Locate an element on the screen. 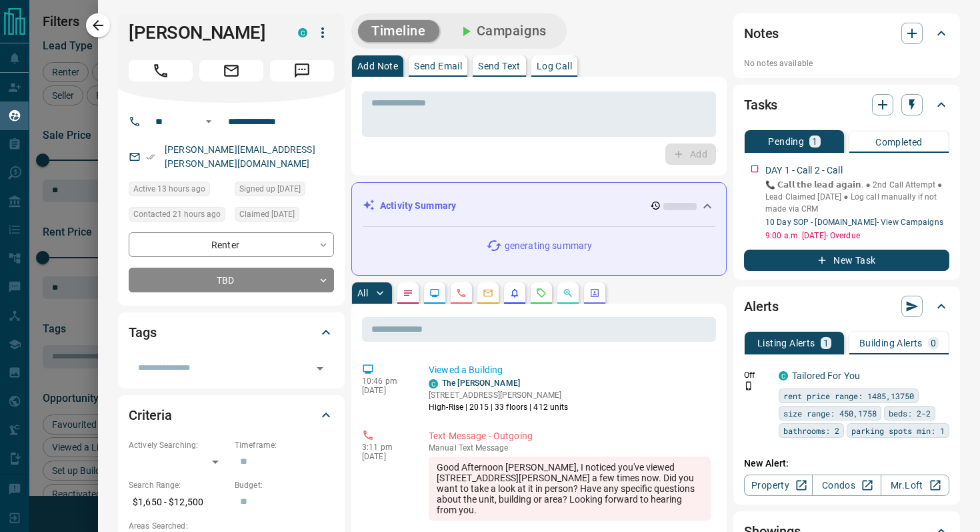 This screenshot has height=532, width=980. span: size range: 450,1758 is located at coordinates (830, 413).